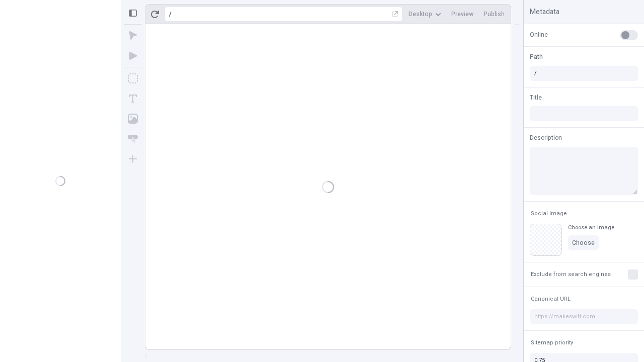 Image resolution: width=644 pixels, height=362 pixels. Describe the element at coordinates (583, 317) in the screenshot. I see `input: https://makeswift.com` at that location.